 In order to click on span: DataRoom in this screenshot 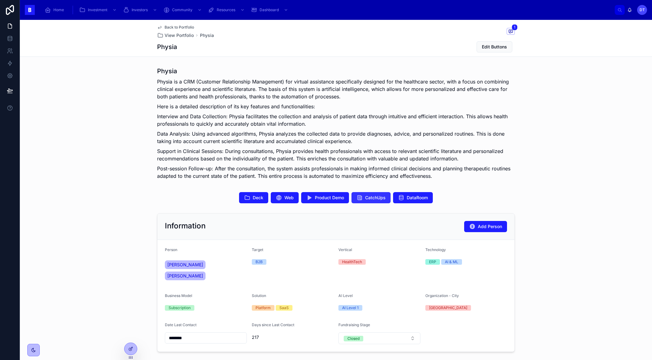, I will do `click(418, 198)`.